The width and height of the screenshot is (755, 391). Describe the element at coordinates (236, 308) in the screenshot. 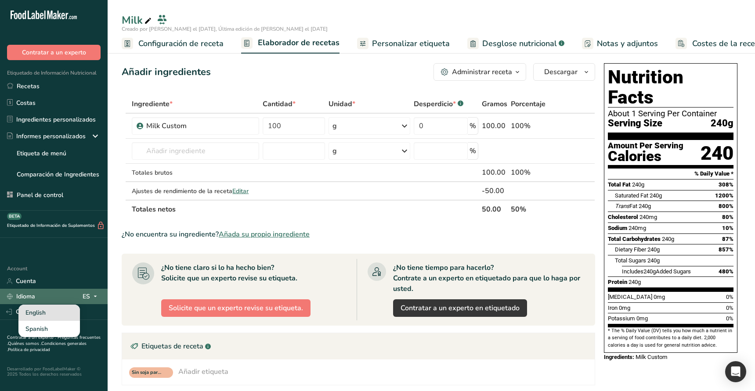

I see `span: Solicite que un experto revise su etiqueta.` at that location.